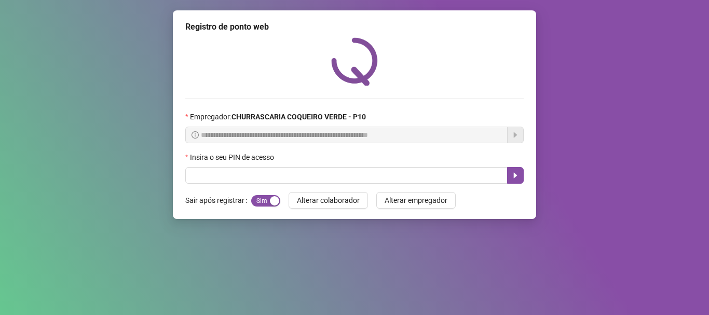  I want to click on img: QRPoint, so click(355, 61).